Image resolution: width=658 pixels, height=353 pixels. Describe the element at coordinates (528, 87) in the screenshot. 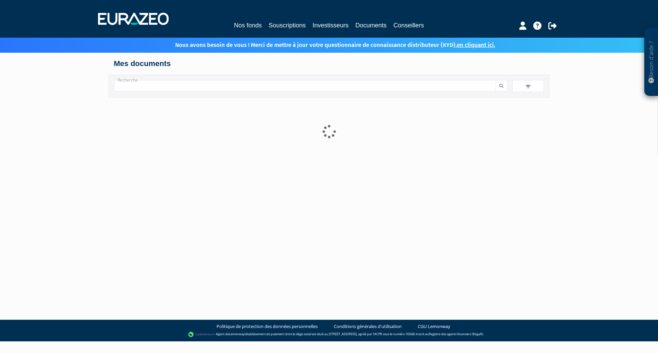

I see `img: filter.svg` at that location.